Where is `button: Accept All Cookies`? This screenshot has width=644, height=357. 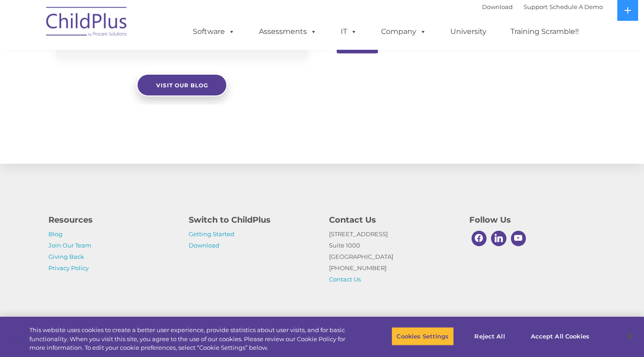
button: Accept All Cookies is located at coordinates (560, 336).